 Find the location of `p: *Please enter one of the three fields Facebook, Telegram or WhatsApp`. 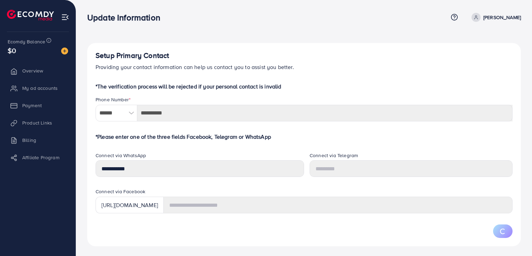

p: *Please enter one of the three fields Facebook, Telegram or WhatsApp is located at coordinates (304, 137).